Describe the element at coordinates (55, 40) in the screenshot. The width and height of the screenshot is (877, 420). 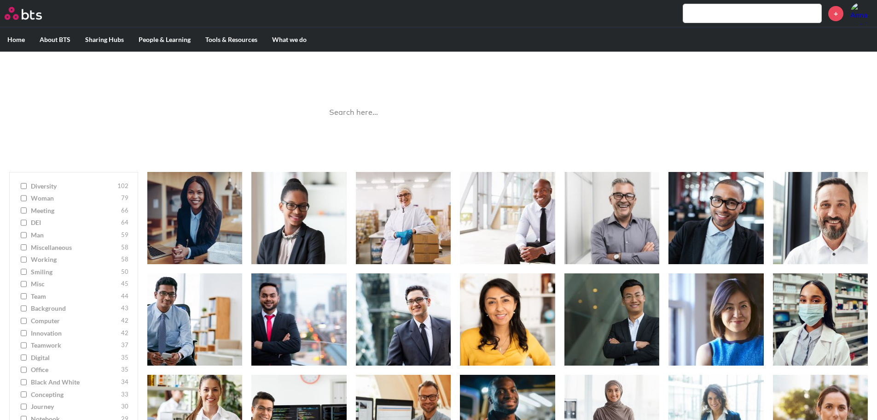
I see `label: About BTS` at that location.